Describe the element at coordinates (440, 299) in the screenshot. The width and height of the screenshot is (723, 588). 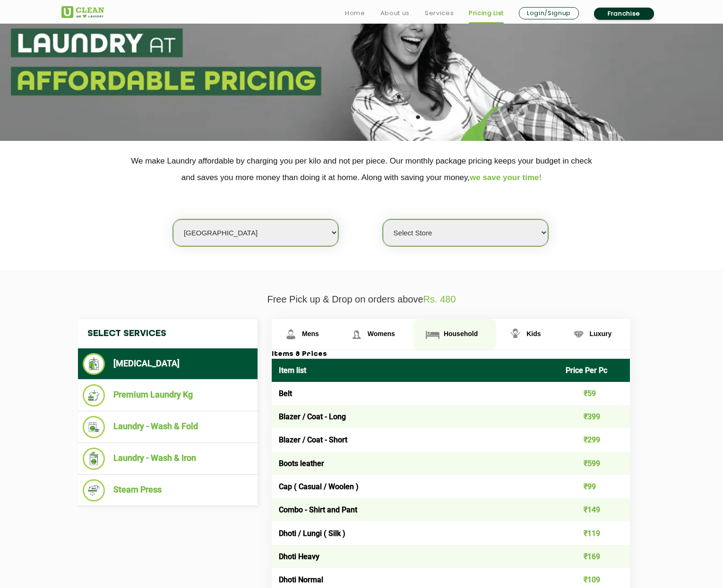
I see `span: Rs. 480` at that location.